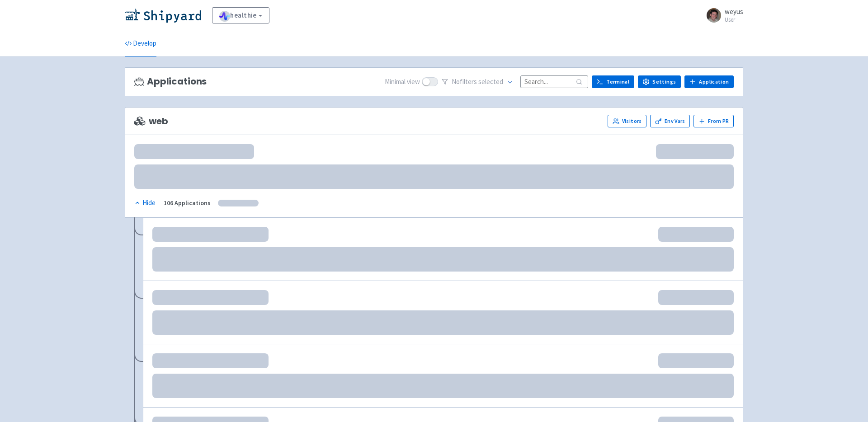 This screenshot has height=422, width=868. Describe the element at coordinates (402, 82) in the screenshot. I see `span: Minimal view` at that location.